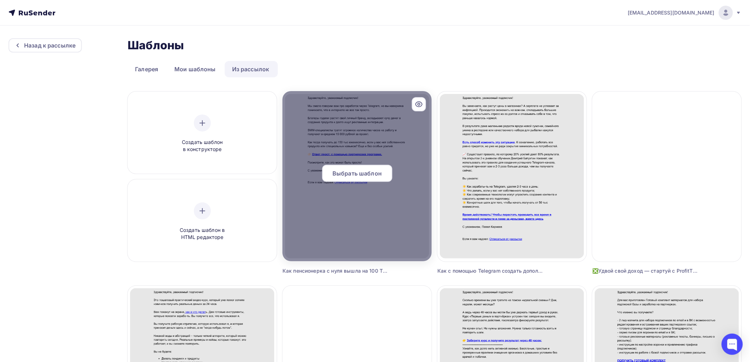  What do you see at coordinates (146, 69) in the screenshot?
I see `a: Галерея` at bounding box center [146, 69].